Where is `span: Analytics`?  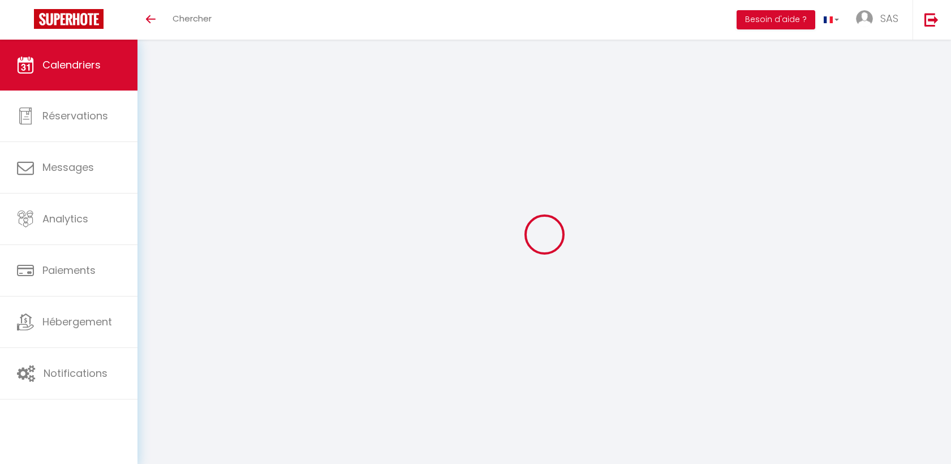 span: Analytics is located at coordinates (65, 218).